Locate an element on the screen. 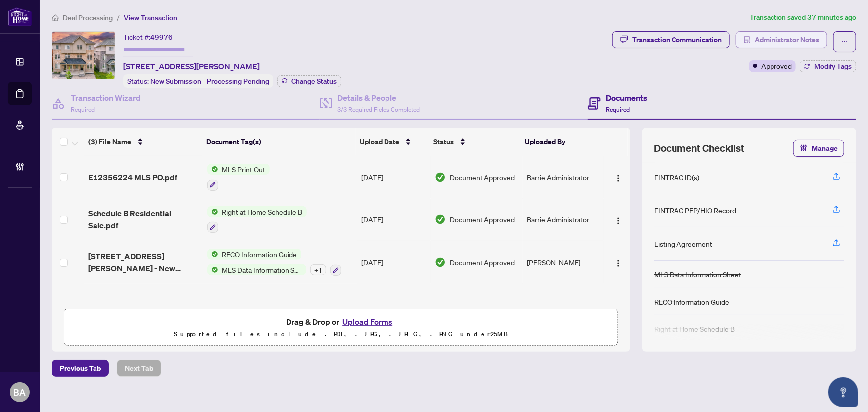 This screenshot has width=868, height=412. span: (3) File Name is located at coordinates (109, 142).